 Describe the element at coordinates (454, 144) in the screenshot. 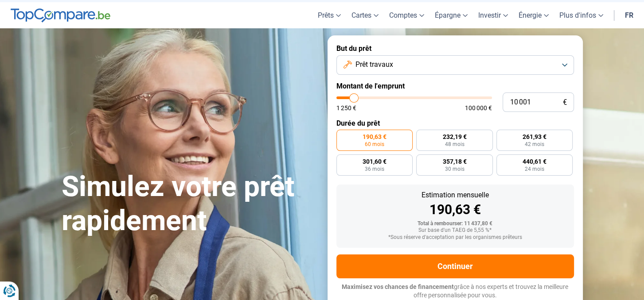

I see `span: 48 mois` at that location.